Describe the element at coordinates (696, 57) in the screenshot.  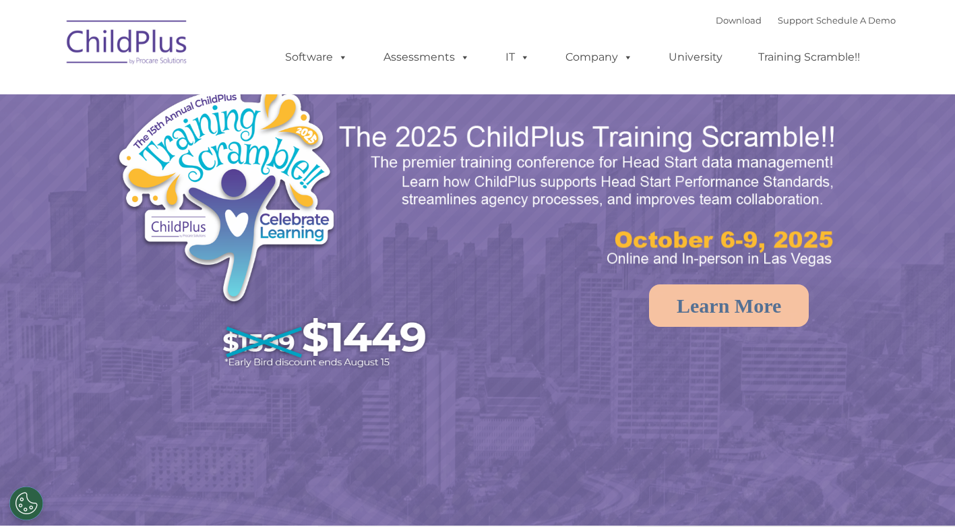
I see `a: University` at that location.